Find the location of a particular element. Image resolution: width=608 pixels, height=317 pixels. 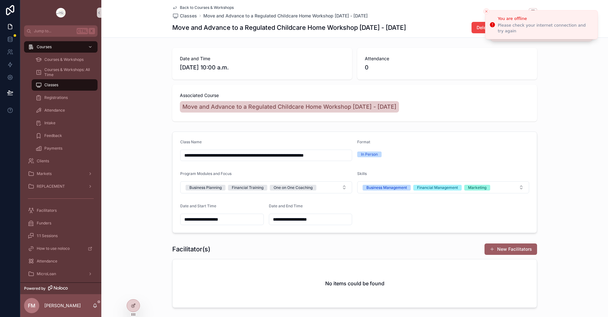

span: Powered by is located at coordinates (35, 288).